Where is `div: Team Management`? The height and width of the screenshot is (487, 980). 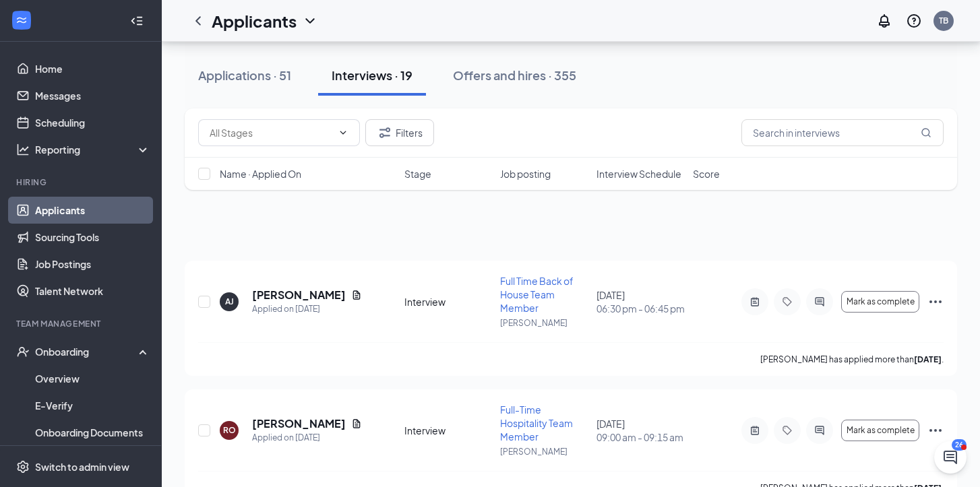 div: Team Management is located at coordinates (81, 323).